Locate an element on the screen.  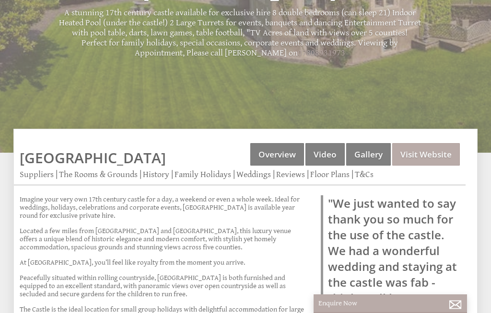
a: The Rooms & Grounds is located at coordinates (98, 174).